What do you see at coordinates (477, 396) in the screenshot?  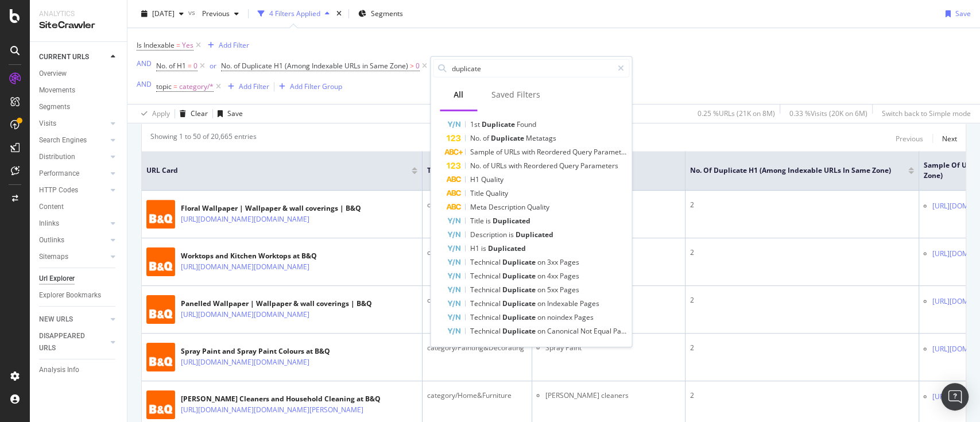 I see `div: category/Home&Furniture` at bounding box center [477, 396].